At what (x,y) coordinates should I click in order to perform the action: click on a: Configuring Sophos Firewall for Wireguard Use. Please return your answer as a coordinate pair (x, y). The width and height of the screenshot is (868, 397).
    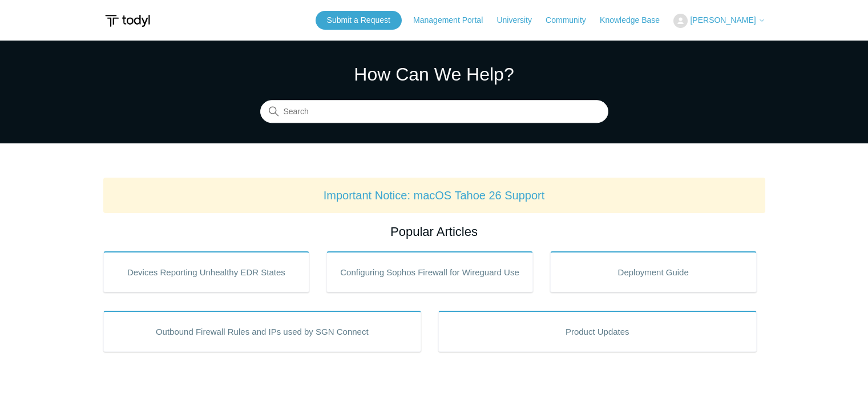
    Looking at the image, I should click on (429, 272).